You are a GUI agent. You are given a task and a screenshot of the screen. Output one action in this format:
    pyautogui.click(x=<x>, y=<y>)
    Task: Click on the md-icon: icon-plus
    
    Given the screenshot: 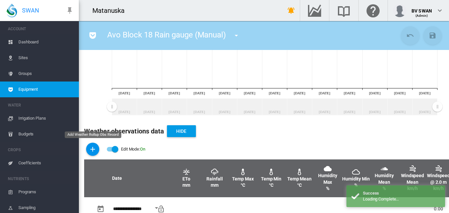 What is the action you would take?
    pyautogui.click(x=93, y=149)
    